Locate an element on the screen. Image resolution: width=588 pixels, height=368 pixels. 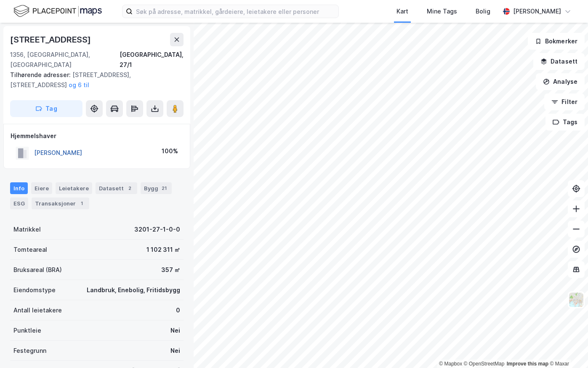
button: Tag is located at coordinates (46, 108).